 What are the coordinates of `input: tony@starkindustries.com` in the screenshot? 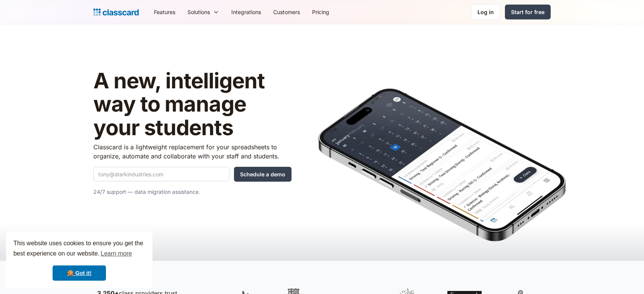 It's located at (161, 174).